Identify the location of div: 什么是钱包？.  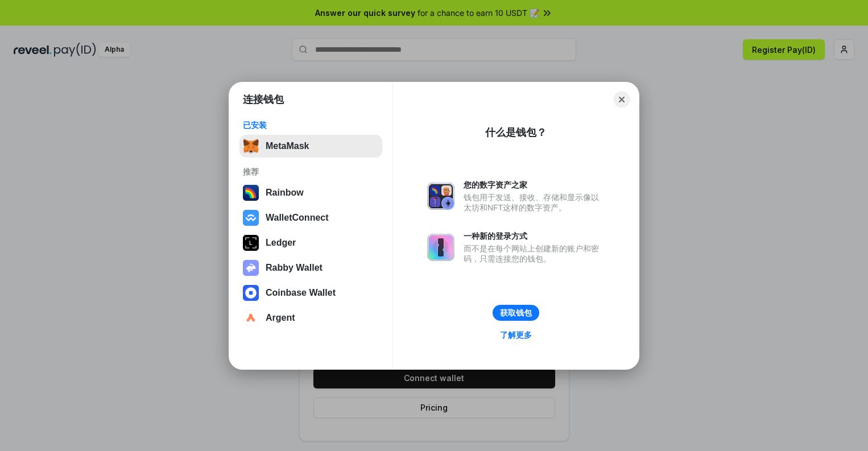
(516, 133).